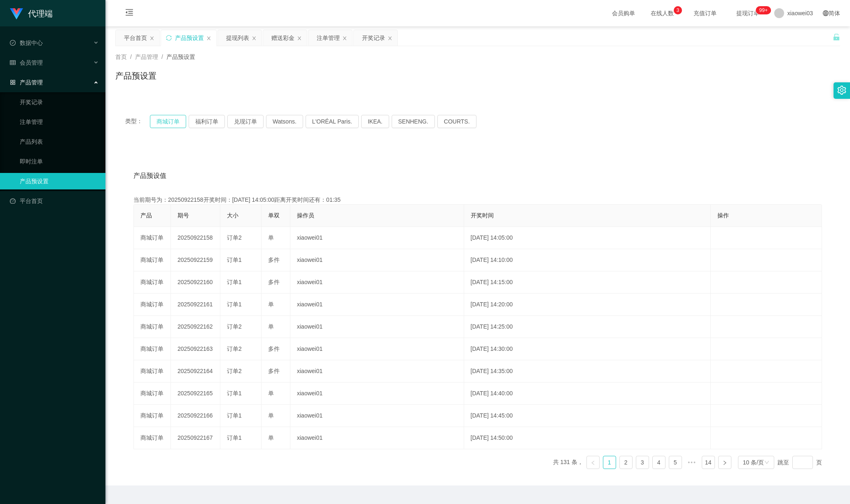  Describe the element at coordinates (748, 13) in the screenshot. I see `span: 提现订单` at that location.